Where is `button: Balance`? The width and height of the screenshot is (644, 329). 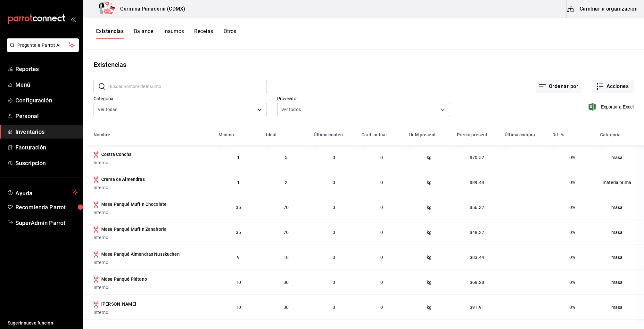
button: Balance is located at coordinates (144, 34).